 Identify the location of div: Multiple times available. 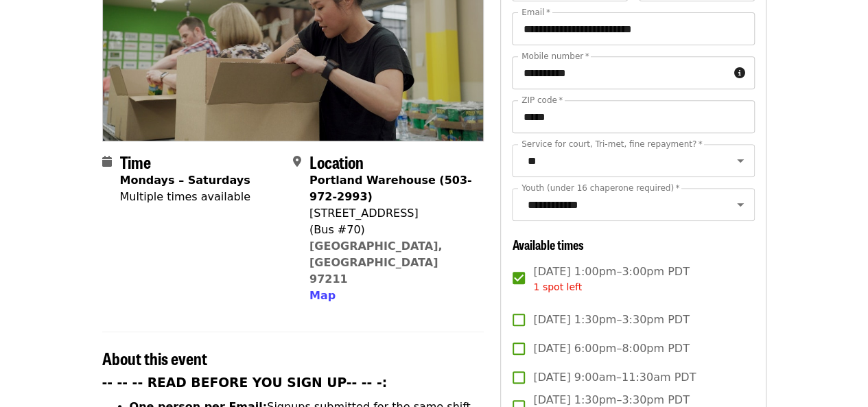
(185, 197).